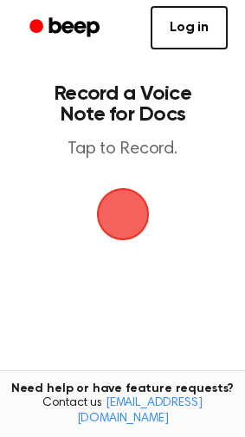 The image size is (245, 437). What do you see at coordinates (122, 411) in the screenshot?
I see `span: Contact us` at bounding box center [122, 411].